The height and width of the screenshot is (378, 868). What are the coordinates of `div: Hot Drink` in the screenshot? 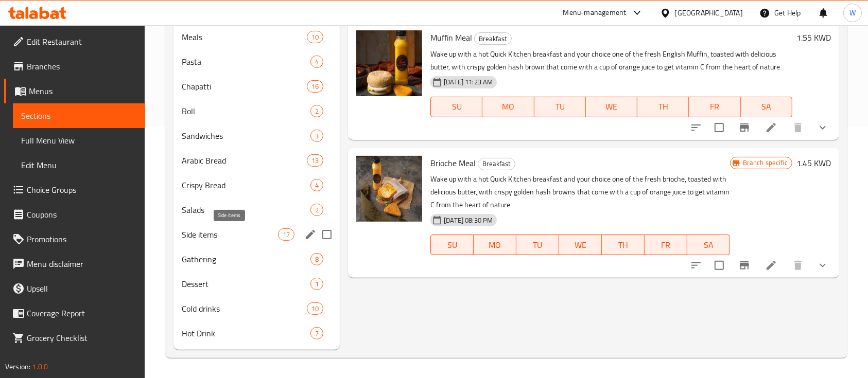 It's located at (246, 333).